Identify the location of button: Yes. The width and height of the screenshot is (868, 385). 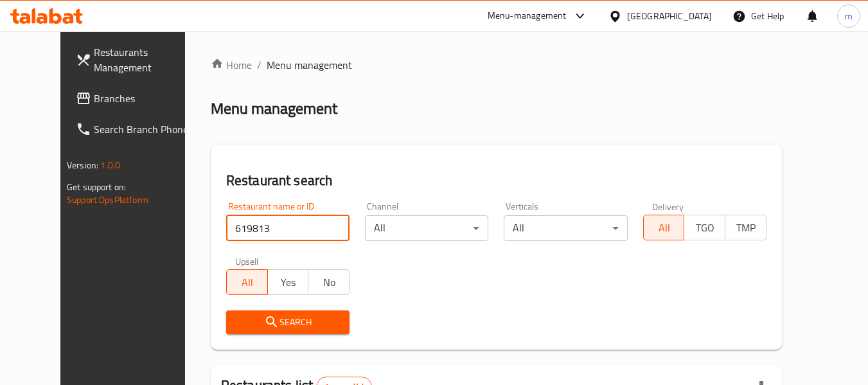
(288, 282).